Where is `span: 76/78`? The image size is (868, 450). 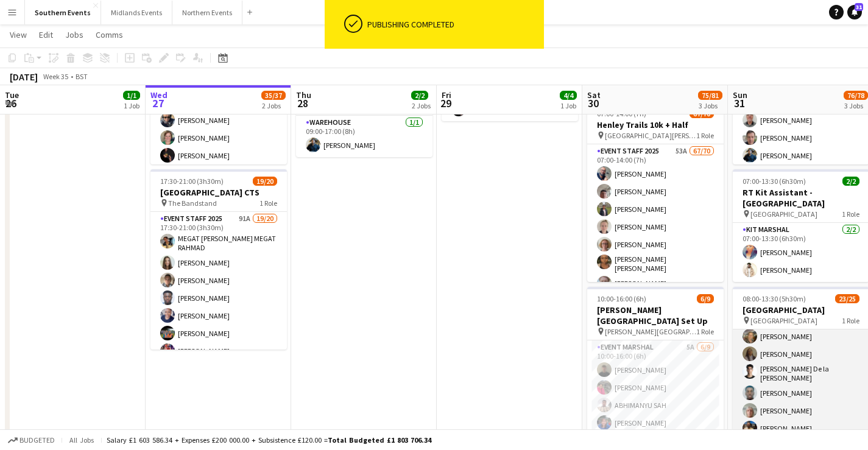 span: 76/78 is located at coordinates (856, 95).